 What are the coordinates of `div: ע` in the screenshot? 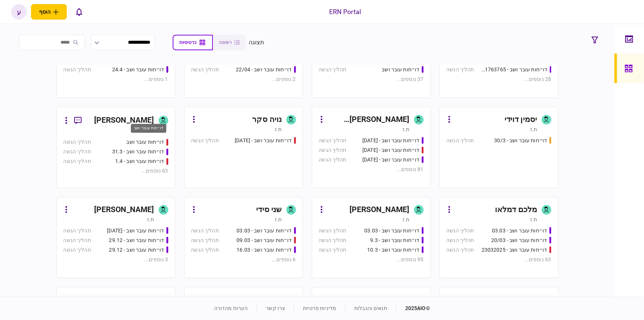 It's located at (19, 11).